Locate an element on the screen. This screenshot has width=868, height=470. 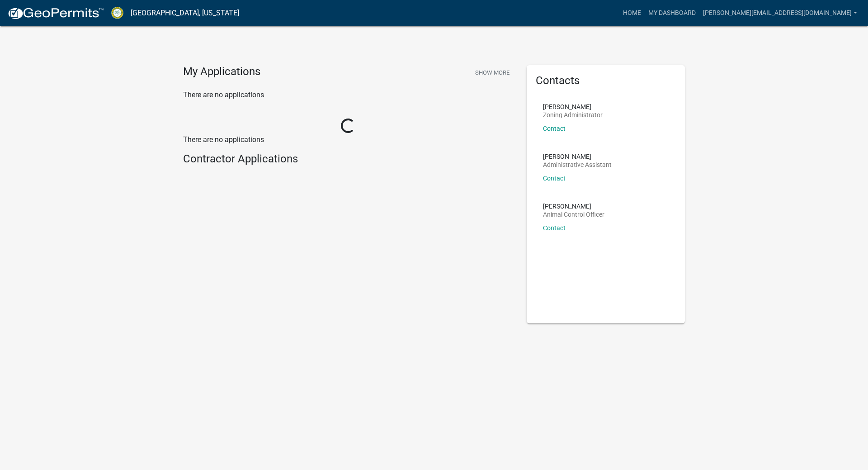
p: Animal Control Officer is located at coordinates (573, 214).